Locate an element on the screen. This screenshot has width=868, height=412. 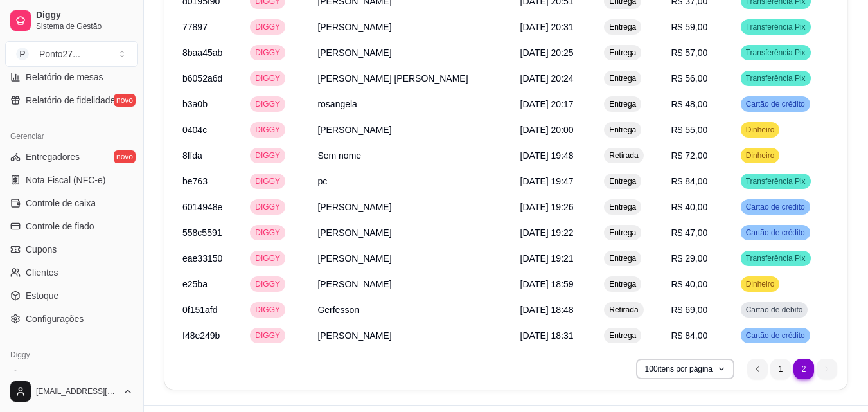
span: Planos is located at coordinates (39, 375).